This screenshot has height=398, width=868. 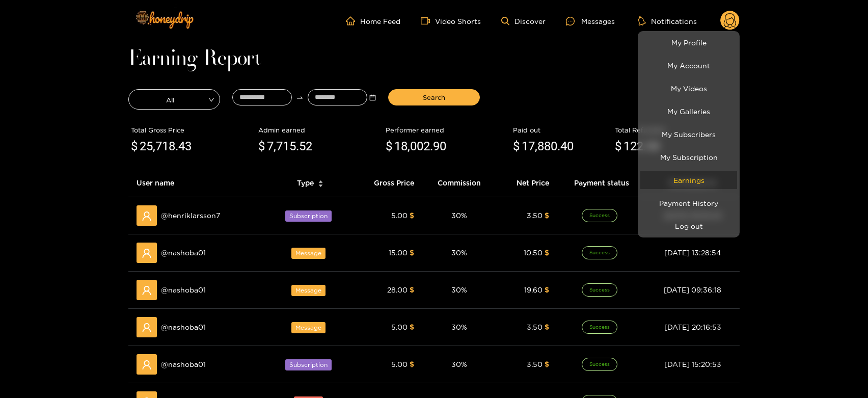 I want to click on a: My Galleries, so click(x=688, y=111).